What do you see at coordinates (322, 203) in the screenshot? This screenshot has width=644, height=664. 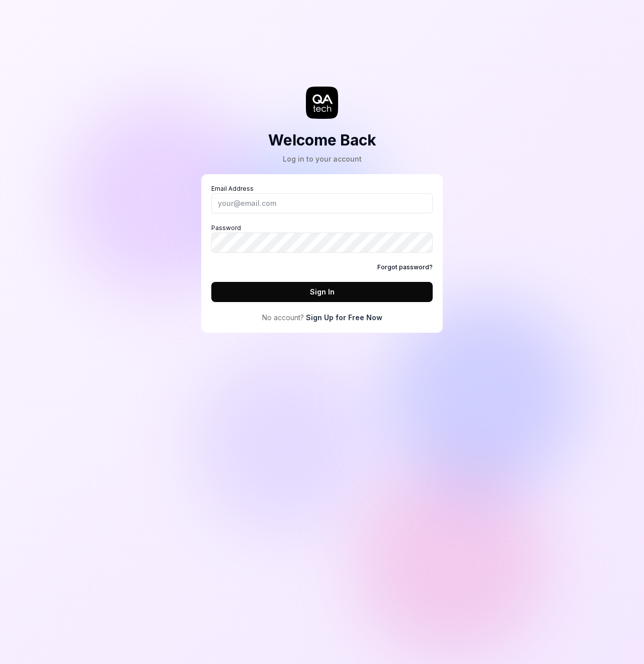 I see `input: Email Address` at bounding box center [322, 203].